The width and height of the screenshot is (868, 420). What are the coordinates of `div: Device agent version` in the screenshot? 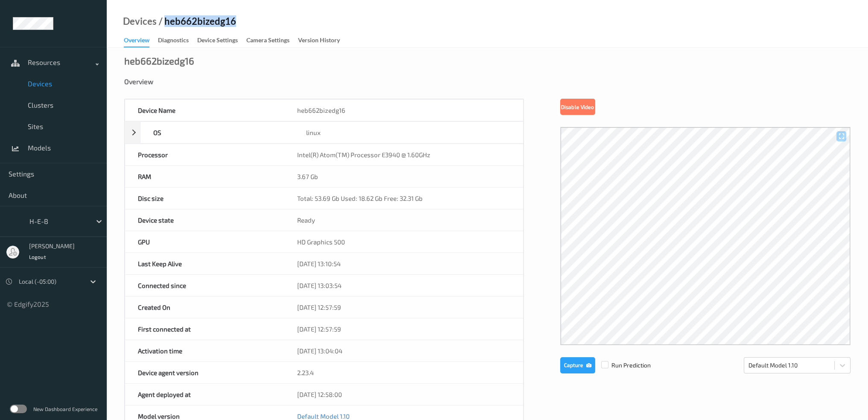 It's located at (204, 372).